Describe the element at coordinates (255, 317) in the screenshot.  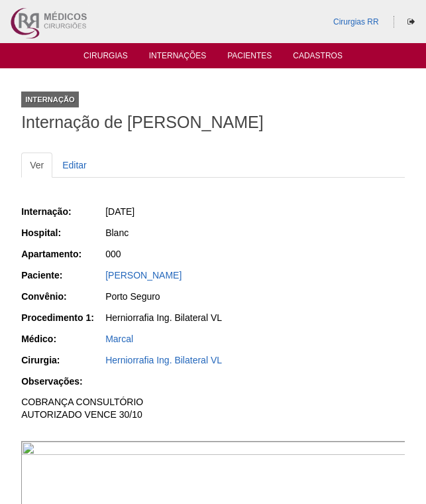
I see `div: Herniorrafia Ing. Bilateral VL` at that location.